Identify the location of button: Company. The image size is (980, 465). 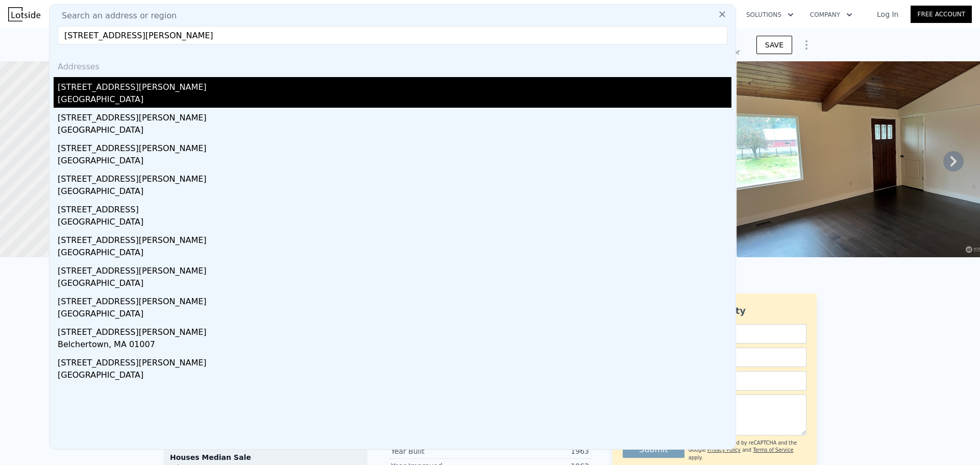
(831, 15).